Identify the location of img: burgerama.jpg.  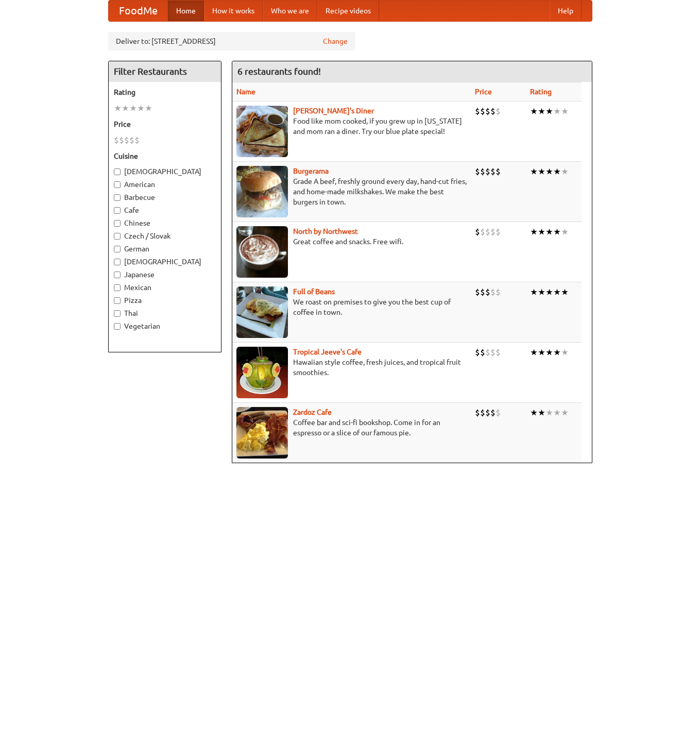
(262, 192).